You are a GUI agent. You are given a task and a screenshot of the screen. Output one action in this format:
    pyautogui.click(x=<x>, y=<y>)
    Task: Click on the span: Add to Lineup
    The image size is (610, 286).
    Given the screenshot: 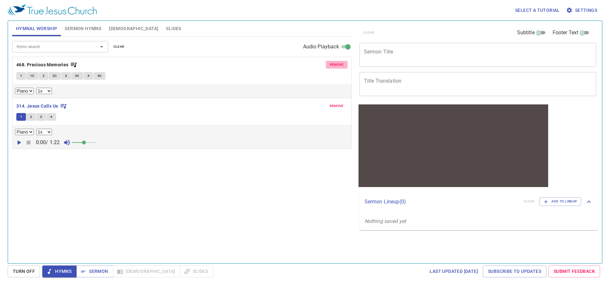 What is the action you would take?
    pyautogui.click(x=560, y=201)
    